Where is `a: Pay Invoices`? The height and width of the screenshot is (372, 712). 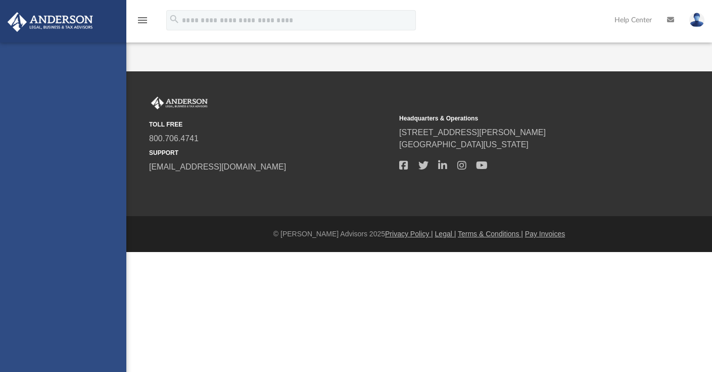
a: Pay Invoices is located at coordinates (545, 234).